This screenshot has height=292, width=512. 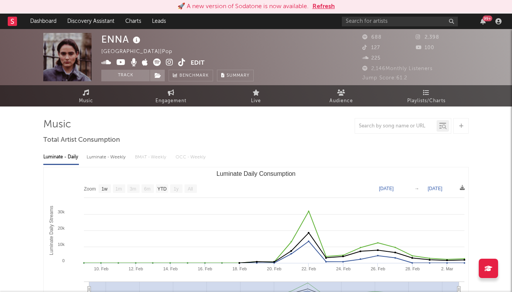 I want to click on input: Search for artists, so click(x=400, y=21).